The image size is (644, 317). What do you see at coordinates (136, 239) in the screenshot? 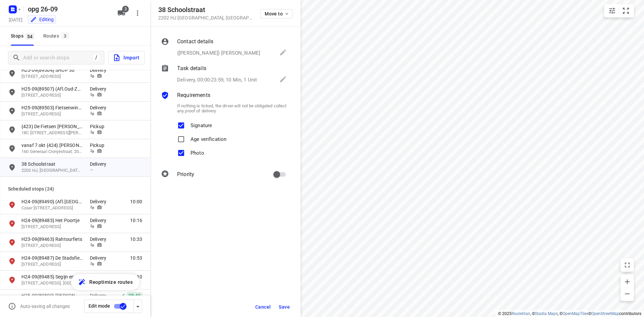
I see `span: 10:33` at bounding box center [136, 239].